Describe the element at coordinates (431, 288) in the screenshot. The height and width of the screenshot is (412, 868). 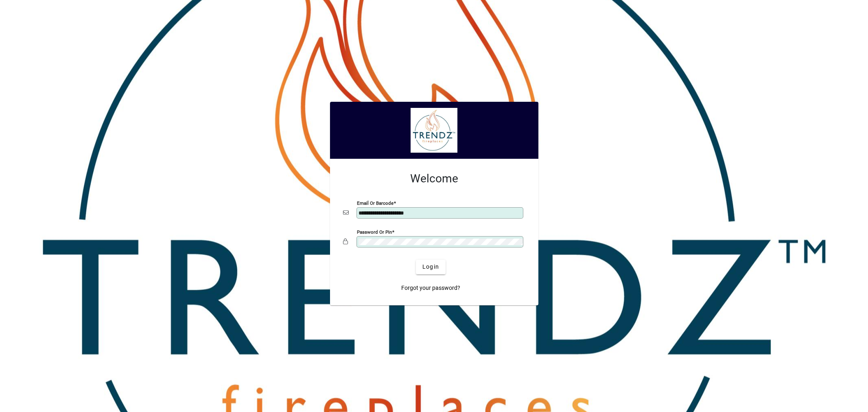
I see `a: Forgot your password?` at that location.